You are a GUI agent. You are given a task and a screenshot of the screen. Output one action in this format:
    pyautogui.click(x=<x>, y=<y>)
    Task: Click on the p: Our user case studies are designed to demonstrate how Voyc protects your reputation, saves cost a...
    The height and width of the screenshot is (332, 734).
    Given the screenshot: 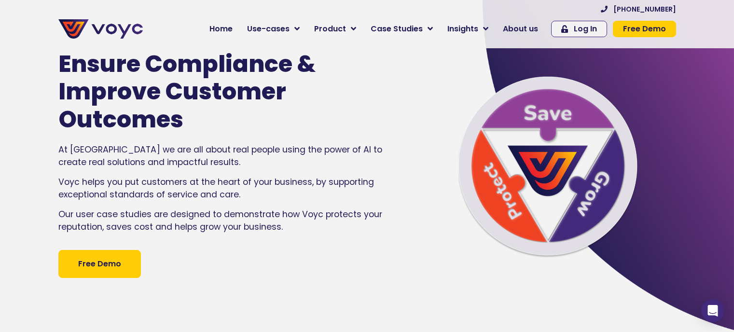 What is the action you would take?
    pyautogui.click(x=223, y=220)
    